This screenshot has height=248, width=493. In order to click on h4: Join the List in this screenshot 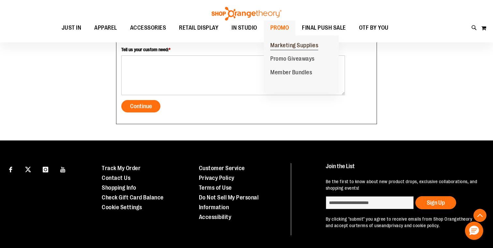, I will do `click(403, 169)`.